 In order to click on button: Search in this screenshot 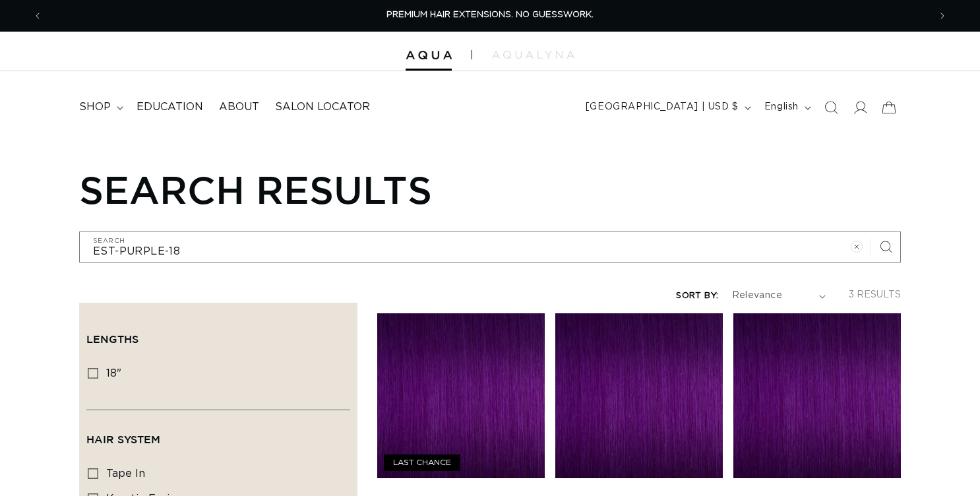, I will do `click(886, 247)`.